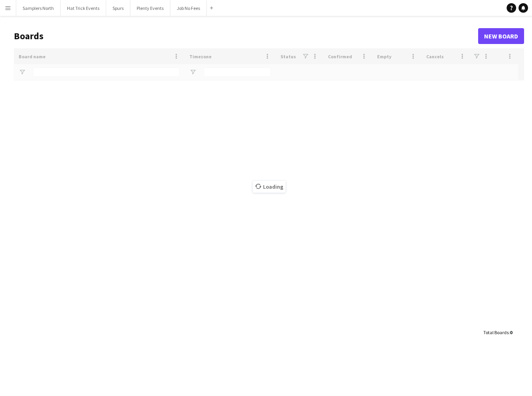 This screenshot has height=396, width=532. I want to click on span: Loading, so click(269, 187).